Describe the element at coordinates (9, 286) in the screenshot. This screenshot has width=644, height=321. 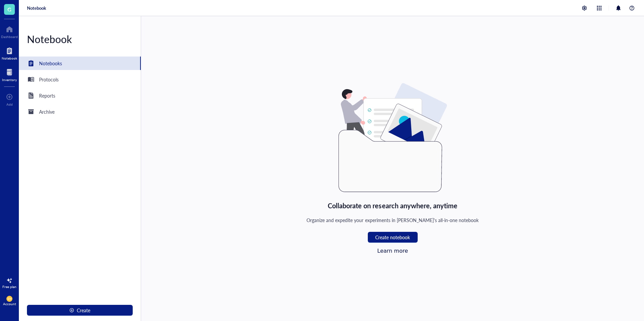
I see `div: Free plan` at that location.